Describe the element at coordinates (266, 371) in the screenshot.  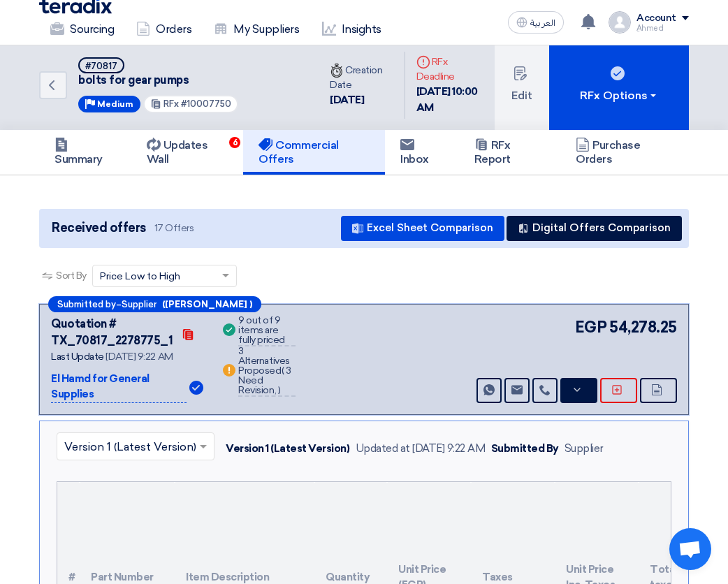
I see `div: 3 Alternatives Proposed` at that location.